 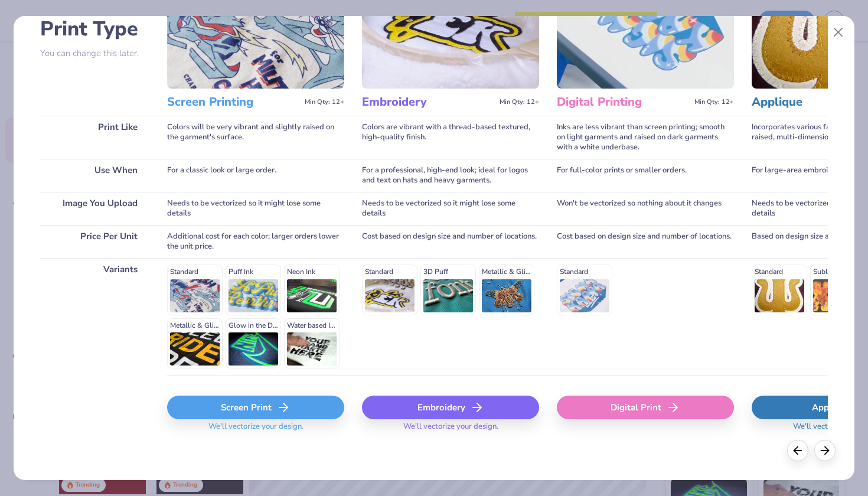 What do you see at coordinates (256, 175) in the screenshot?
I see `div: For a classic look or large order.` at bounding box center [256, 175].